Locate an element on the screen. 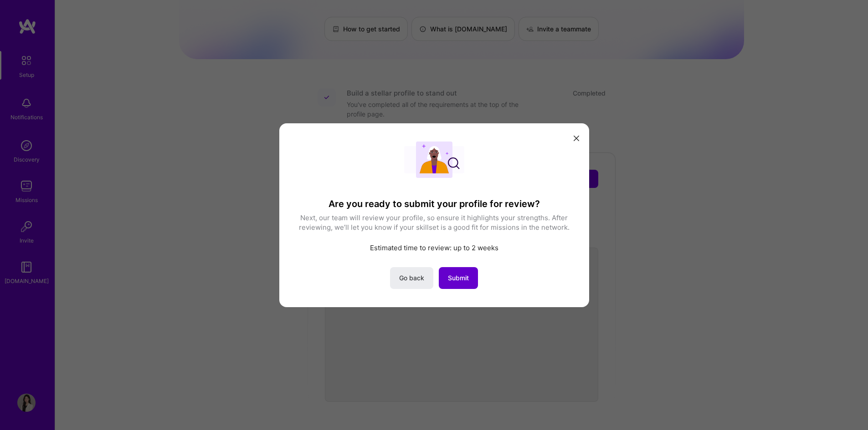  p: Next, our team will review your profile, so ensure it highlights your strengths. After reviewing,... is located at coordinates (434, 222).